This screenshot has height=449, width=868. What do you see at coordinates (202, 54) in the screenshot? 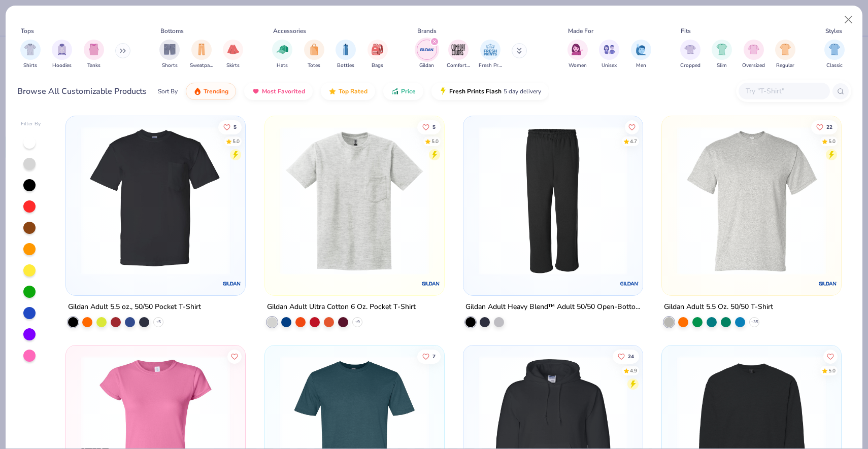
I see `div: filter for Sweatpants` at bounding box center [202, 54].